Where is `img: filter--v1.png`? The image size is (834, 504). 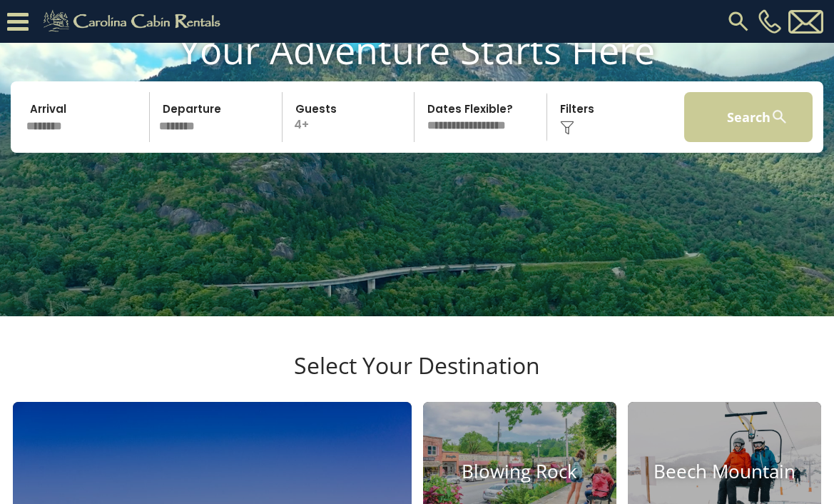
img: filter--v1.png is located at coordinates (568, 128).